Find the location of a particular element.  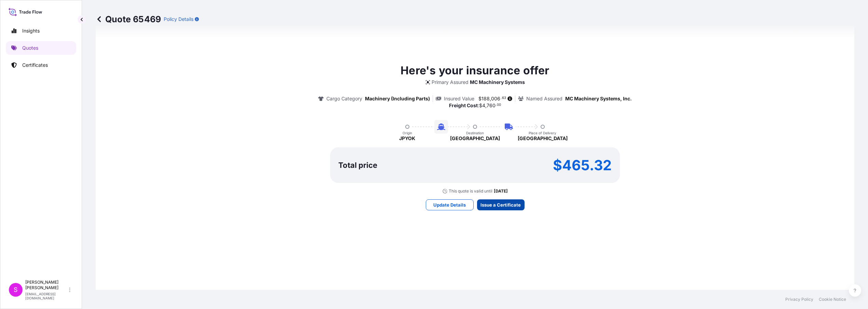

span: 63 is located at coordinates (504, 98).